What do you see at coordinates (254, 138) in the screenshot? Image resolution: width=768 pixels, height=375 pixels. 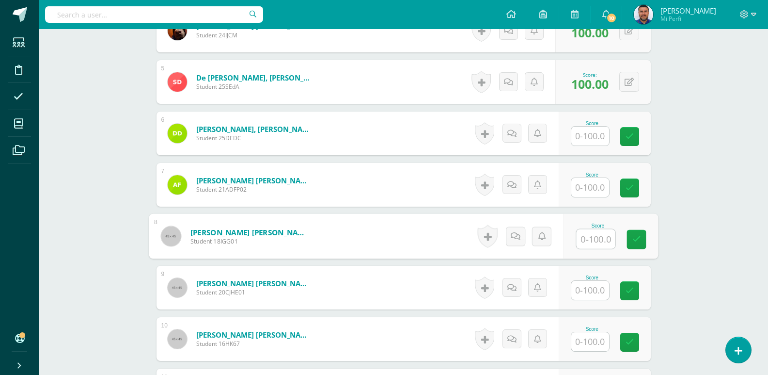 I see `span: Student 25DEDC` at bounding box center [254, 138].